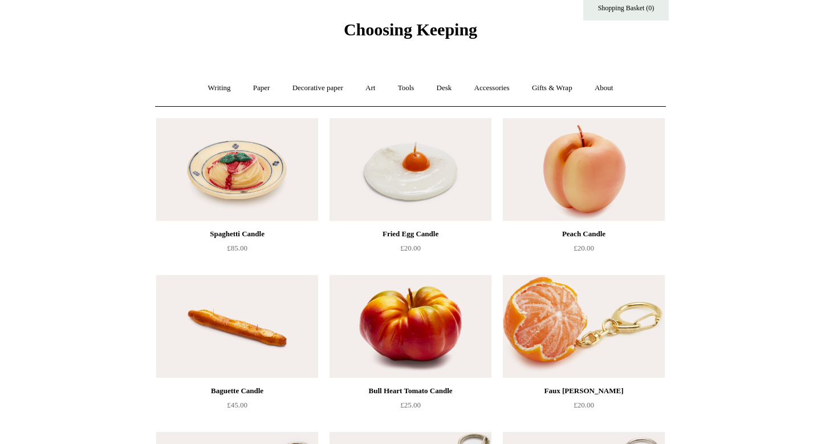 This screenshot has width=821, height=444. Describe the element at coordinates (584, 169) in the screenshot. I see `a: Peach Candle Peach Candle` at that location.